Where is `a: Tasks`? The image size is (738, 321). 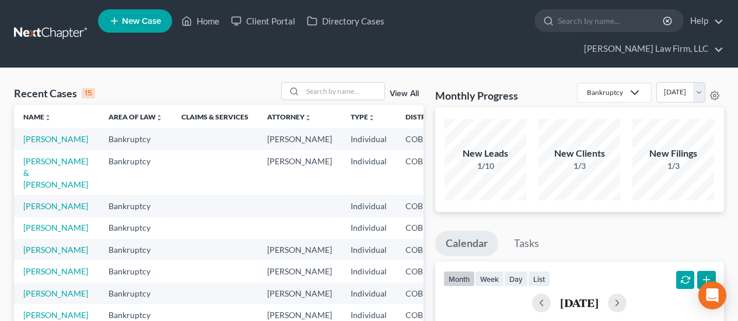
a: Tasks is located at coordinates (526, 244).